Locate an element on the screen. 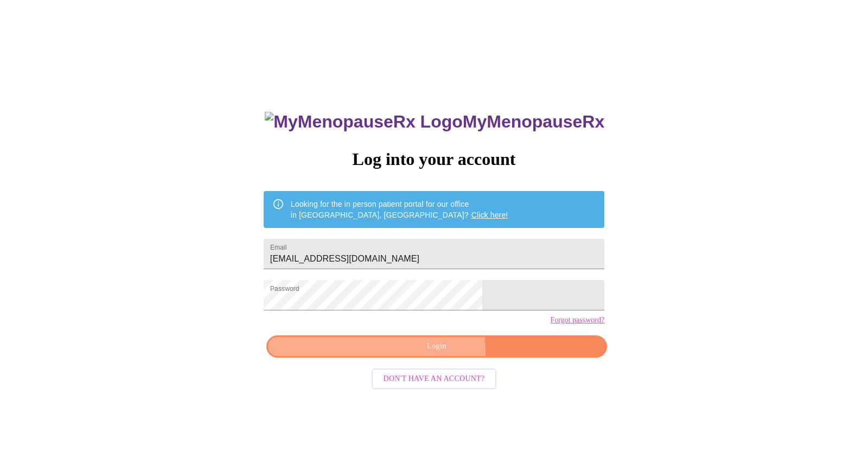  span: Don't have an account? is located at coordinates (434, 378).